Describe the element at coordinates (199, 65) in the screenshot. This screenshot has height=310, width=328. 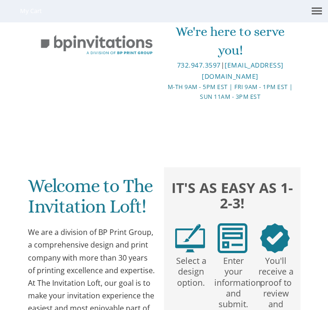
I see `a: 732.947.3597` at that location.